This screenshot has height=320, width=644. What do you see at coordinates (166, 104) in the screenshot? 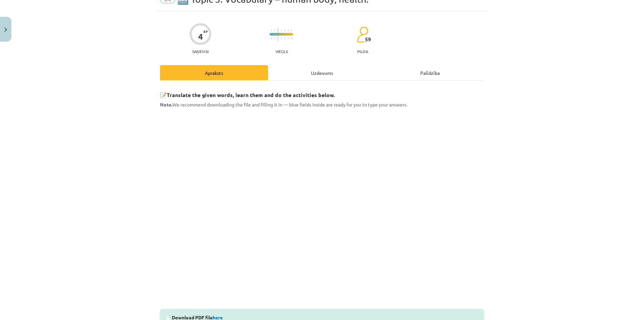
I see `strong: Note.` at bounding box center [166, 104].